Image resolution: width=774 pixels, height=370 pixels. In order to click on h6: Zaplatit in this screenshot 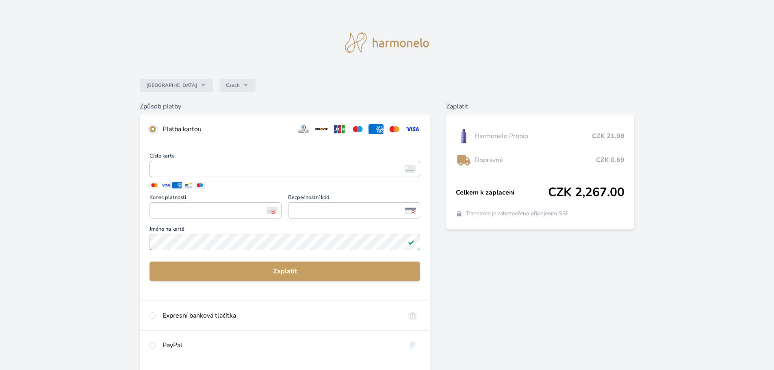, I will do `click(540, 106)`.